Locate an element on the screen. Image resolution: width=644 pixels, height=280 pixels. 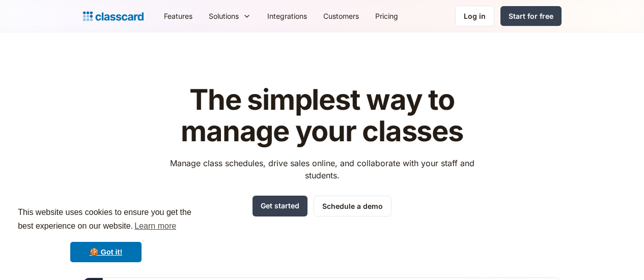
div: Log in is located at coordinates (474, 16).